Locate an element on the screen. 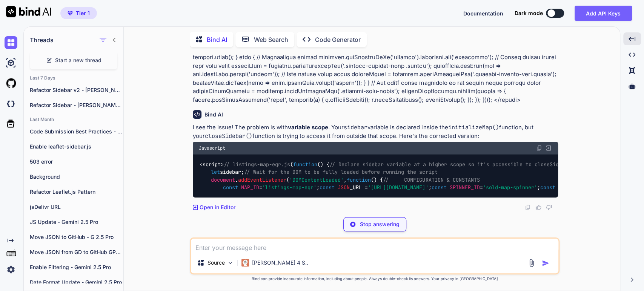 The width and height of the screenshot is (644, 291). span: Documentation is located at coordinates (483, 13).